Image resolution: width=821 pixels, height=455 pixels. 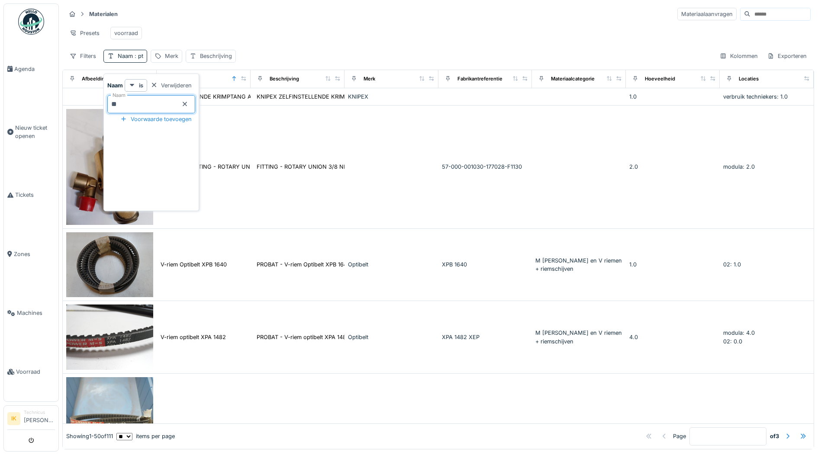 What do you see at coordinates (36, 313) in the screenshot?
I see `span: Machines` at bounding box center [36, 313].